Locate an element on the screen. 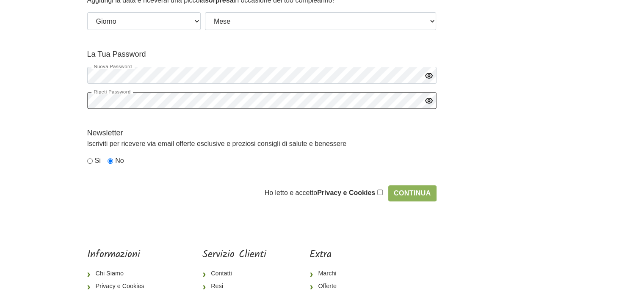 This screenshot has height=294, width=644. a: Resi is located at coordinates (234, 286).